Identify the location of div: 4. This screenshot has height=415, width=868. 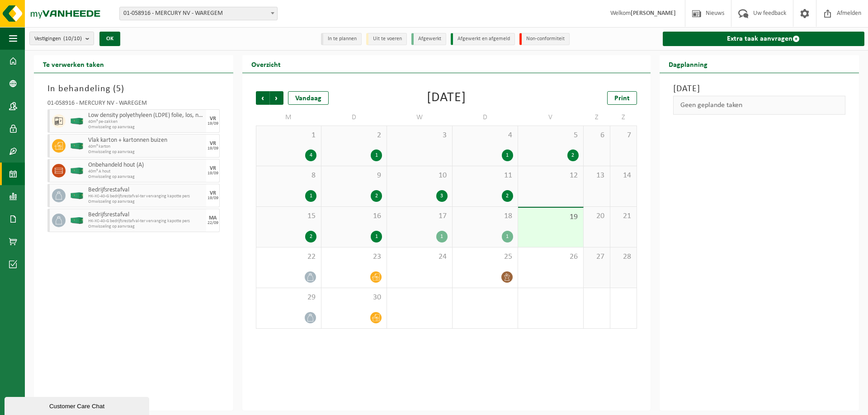
(310, 156).